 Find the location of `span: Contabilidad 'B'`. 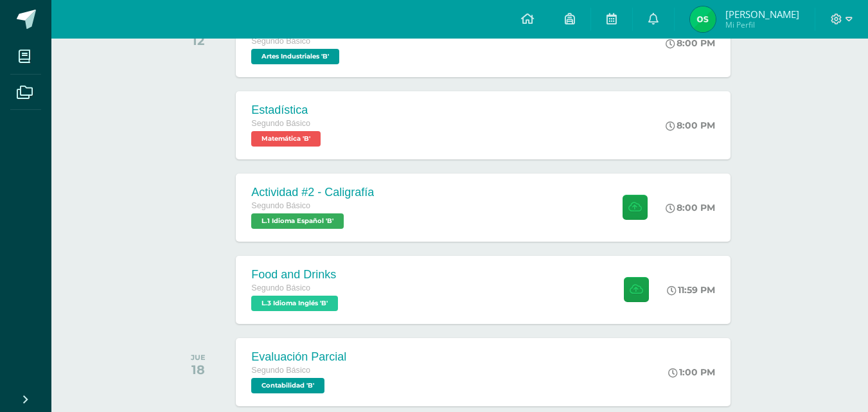

span: Contabilidad 'B' is located at coordinates (288, 385).